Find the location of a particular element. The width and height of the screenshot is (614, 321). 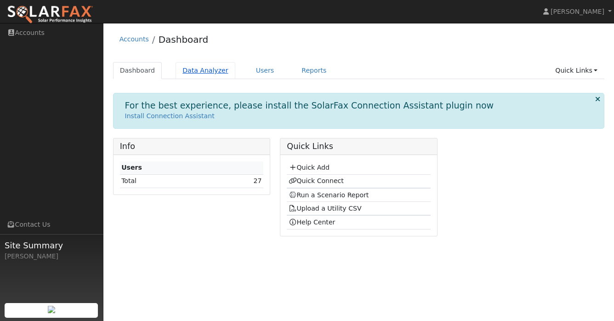

a: Users is located at coordinates (265, 70).